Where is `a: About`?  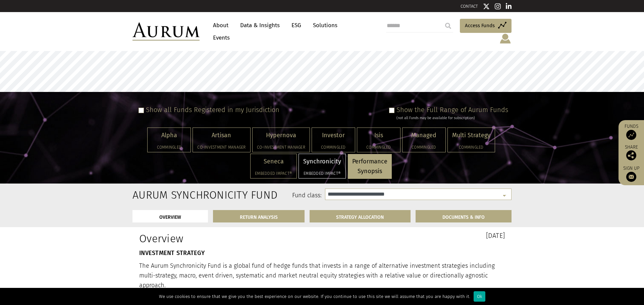
a: About is located at coordinates (221, 25).